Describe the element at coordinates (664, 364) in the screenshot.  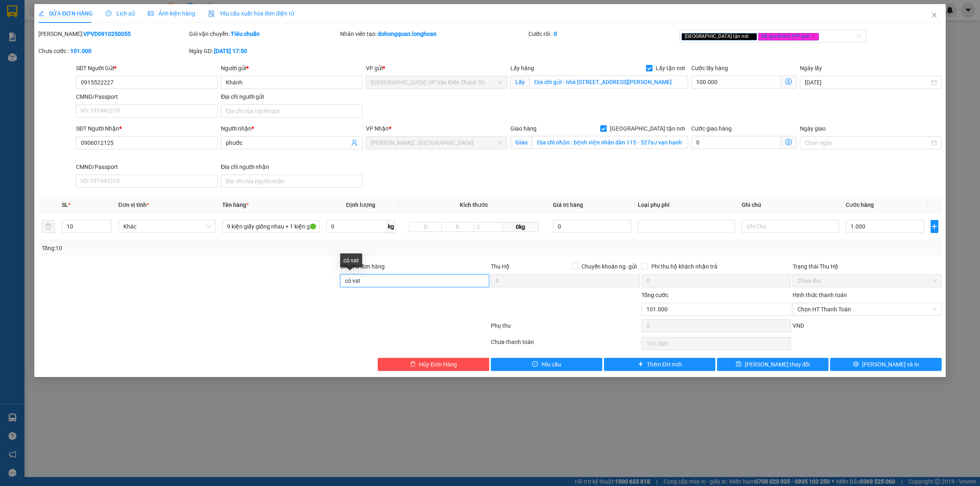
I see `span: Thêm ĐH mới` at that location.